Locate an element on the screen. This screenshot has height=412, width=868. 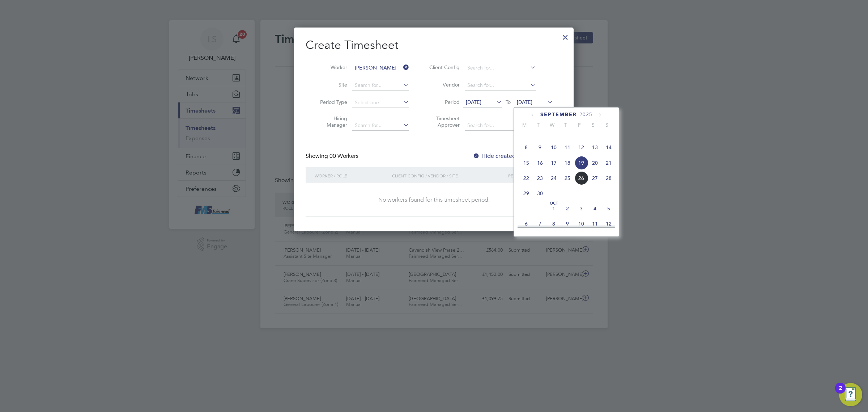
span: 15 is located at coordinates (526, 163).